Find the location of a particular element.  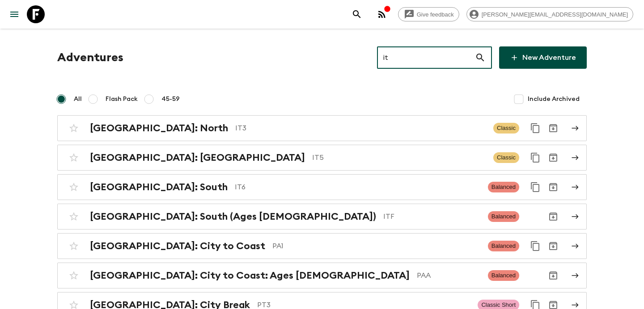

span: 45-59 is located at coordinates (170, 99).